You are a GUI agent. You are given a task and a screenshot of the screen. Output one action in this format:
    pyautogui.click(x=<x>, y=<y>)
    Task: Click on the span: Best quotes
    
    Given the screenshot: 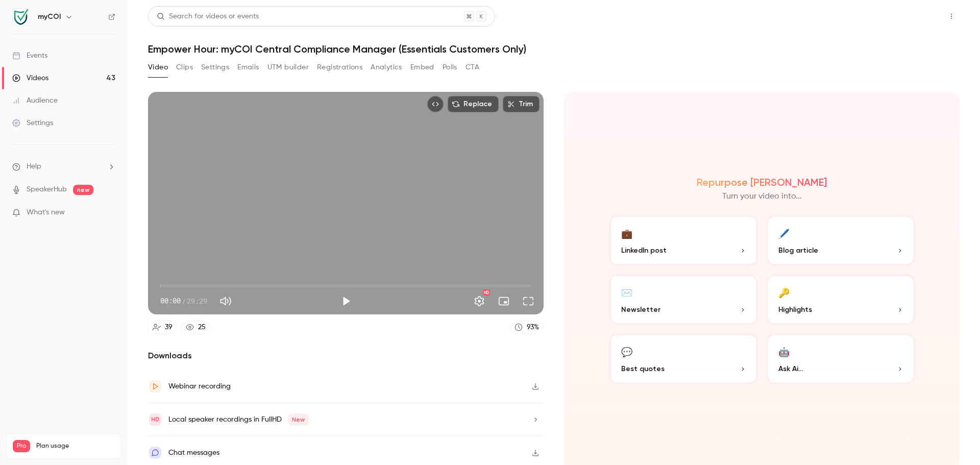 What is the action you would take?
    pyautogui.click(x=643, y=368)
    